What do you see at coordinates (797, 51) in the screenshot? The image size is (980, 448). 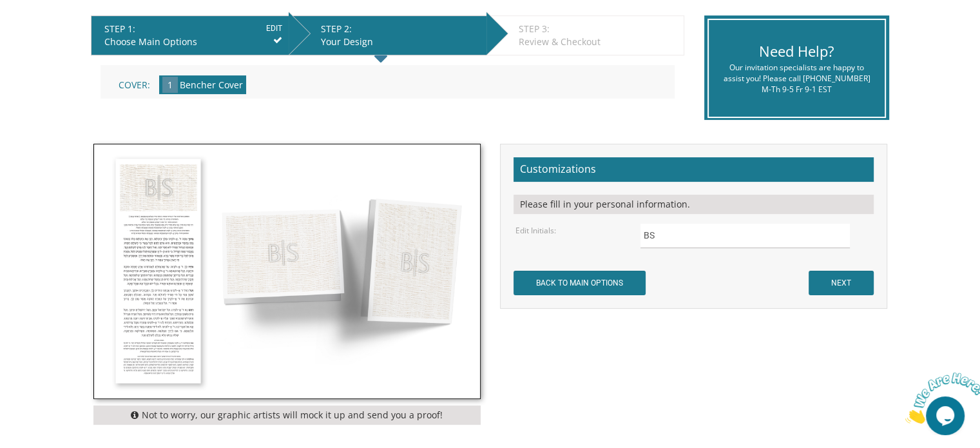 I see `div: Need Help?` at bounding box center [797, 51].